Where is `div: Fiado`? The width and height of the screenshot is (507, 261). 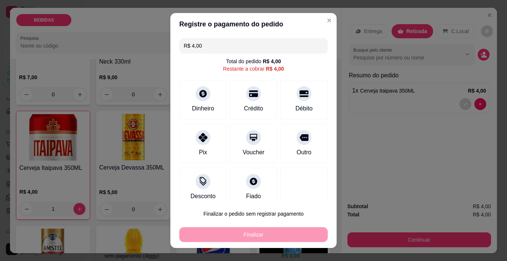 div: Fiado is located at coordinates (254, 196).